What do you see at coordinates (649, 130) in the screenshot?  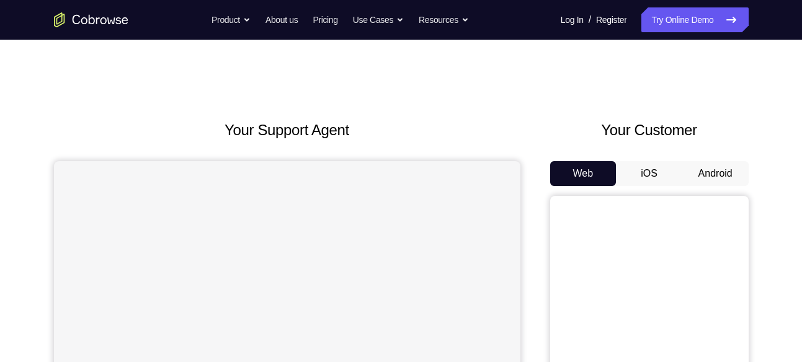 I see `h2: Your Customer` at bounding box center [649, 130].